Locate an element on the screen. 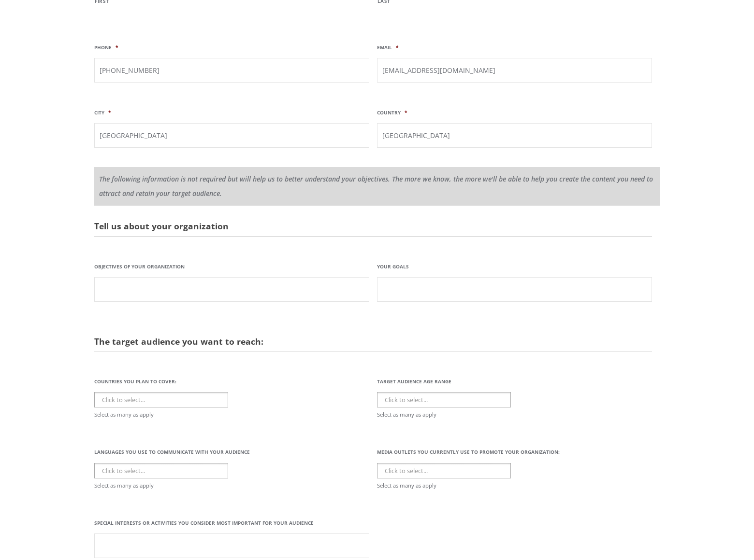 This screenshot has width=754, height=560. label: Your Goals is located at coordinates (393, 267).